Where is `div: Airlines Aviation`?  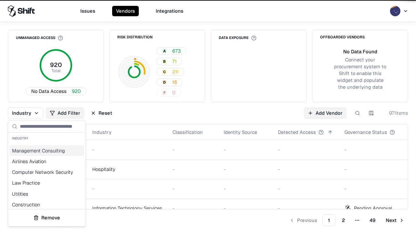 div: Airlines Aviation is located at coordinates (47, 161).